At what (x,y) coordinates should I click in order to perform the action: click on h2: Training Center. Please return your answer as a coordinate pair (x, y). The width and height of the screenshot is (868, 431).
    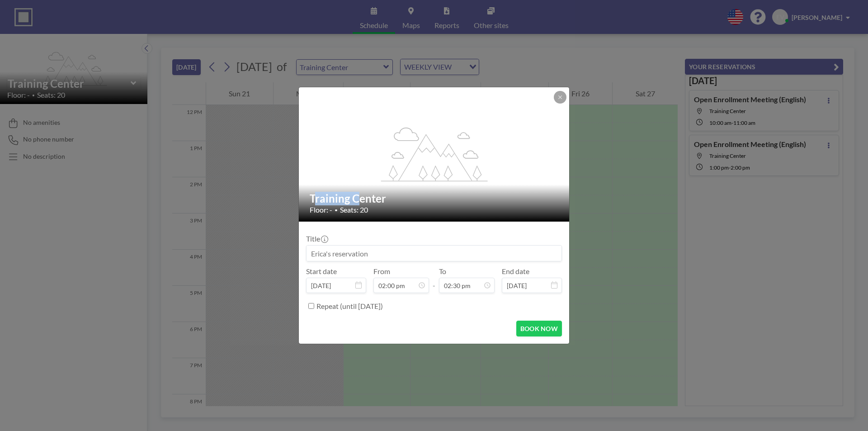
    Looking at the image, I should click on (434, 199).